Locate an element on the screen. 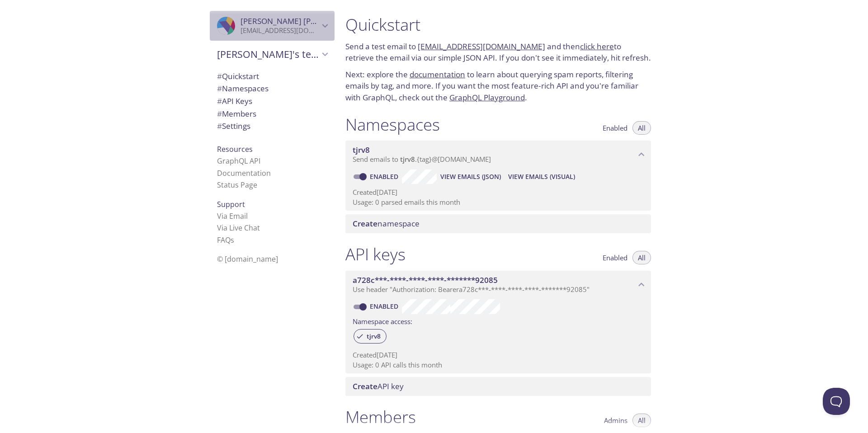  span: Members is located at coordinates (237, 114).